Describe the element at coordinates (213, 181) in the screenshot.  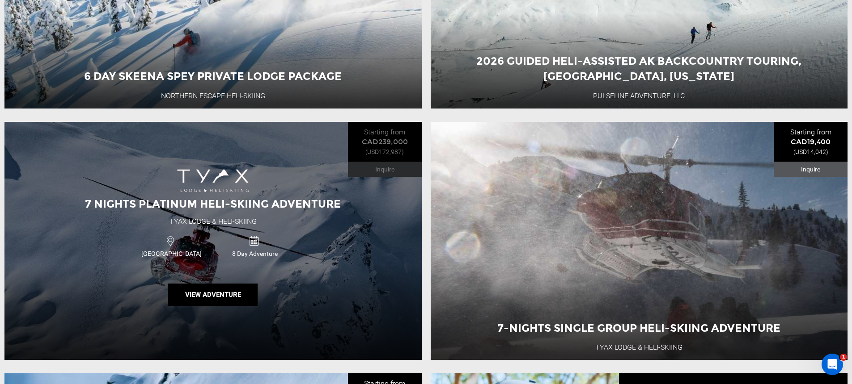
I see `img: images` at that location.